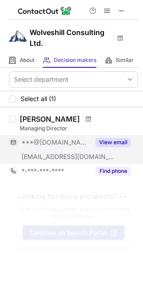  What do you see at coordinates (74, 233) in the screenshot?
I see `button: Continue on Search Portal` at bounding box center [74, 233].